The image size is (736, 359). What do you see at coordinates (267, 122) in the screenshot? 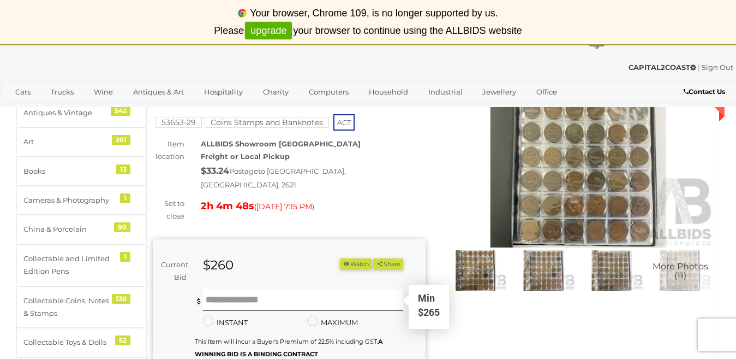
I see `mark: Coins Stamps and Banknotes` at bounding box center [267, 122].